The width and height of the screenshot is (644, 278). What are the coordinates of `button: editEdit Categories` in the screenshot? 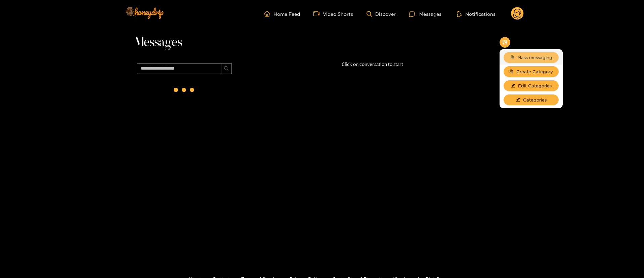 It's located at (531, 85).